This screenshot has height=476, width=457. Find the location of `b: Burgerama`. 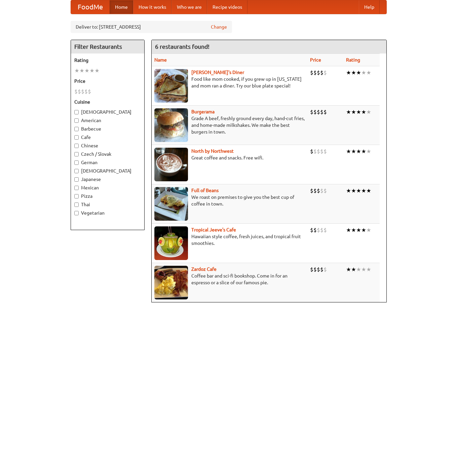

b: Burgerama is located at coordinates (203, 112).